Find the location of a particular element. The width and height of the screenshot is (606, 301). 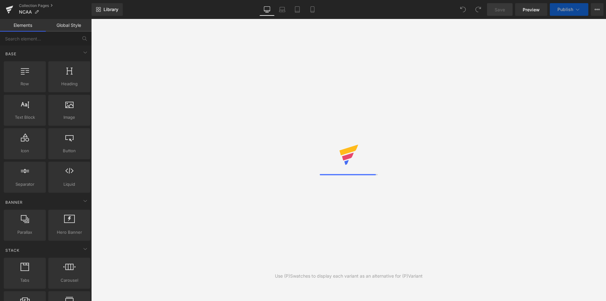

a: Mobile is located at coordinates (312, 9).